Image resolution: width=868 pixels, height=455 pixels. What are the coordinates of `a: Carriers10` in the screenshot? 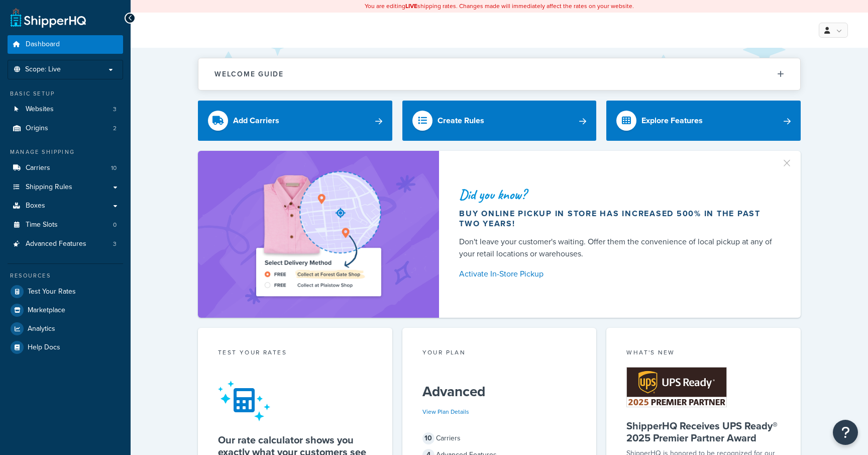 It's located at (65, 168).